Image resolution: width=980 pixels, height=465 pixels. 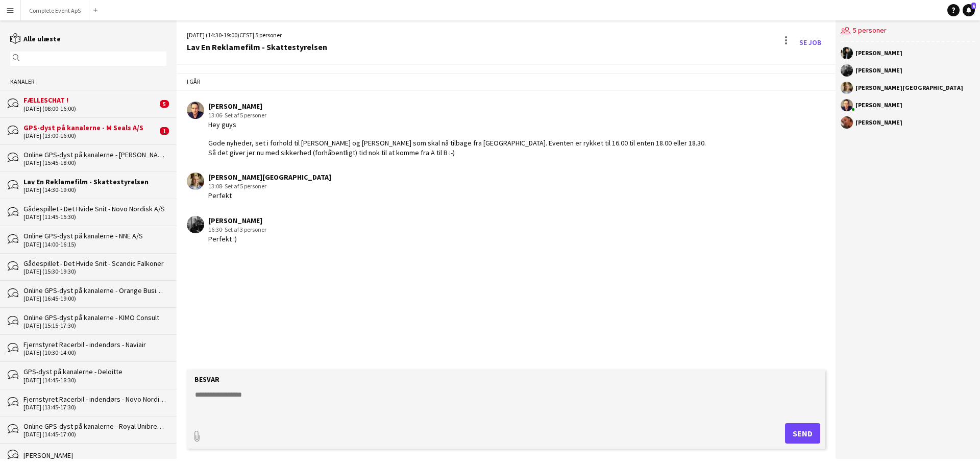 What do you see at coordinates (461, 116) in the screenshot?
I see `div: 13:06` at bounding box center [461, 116].